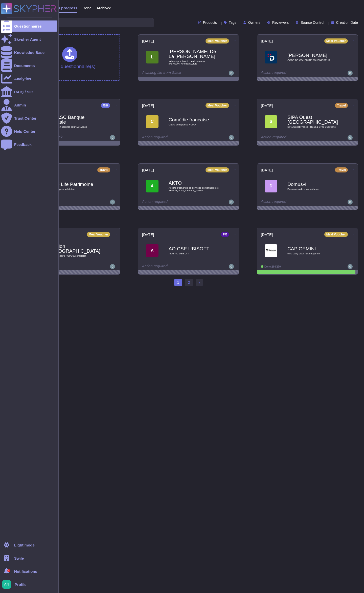 The image size is (364, 593). I want to click on div: Awaiting file from Slack, so click(173, 73).